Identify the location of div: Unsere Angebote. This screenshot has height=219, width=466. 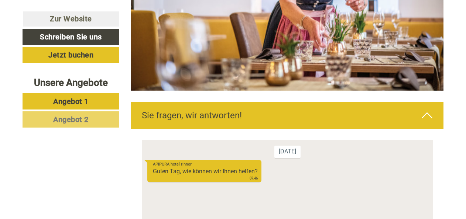
(71, 83).